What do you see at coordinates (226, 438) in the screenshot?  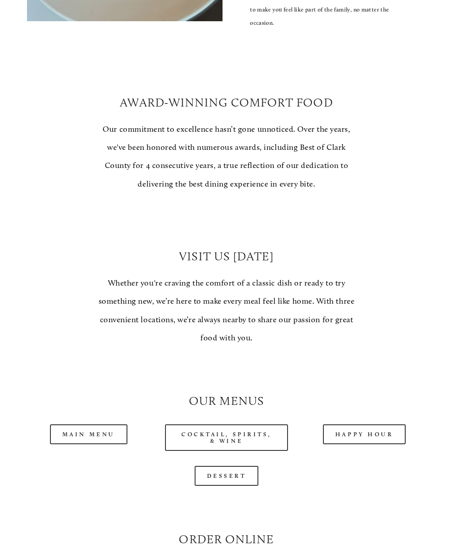 I see `a: Cocktail, Spirits, & Wine` at bounding box center [226, 438].